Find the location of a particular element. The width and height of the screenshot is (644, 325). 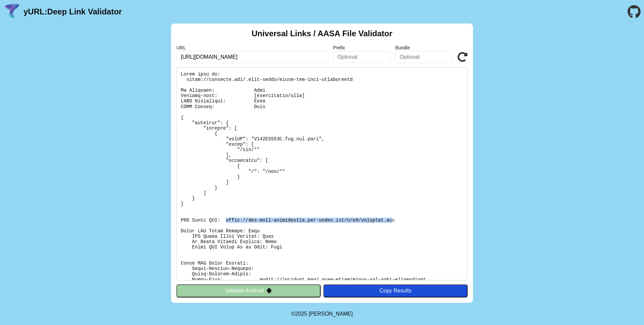

label: URL is located at coordinates (253, 48).